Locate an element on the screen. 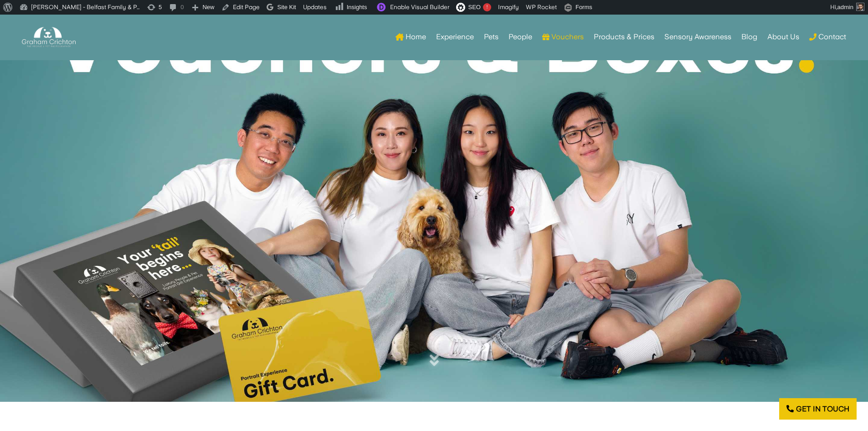 This screenshot has height=431, width=868. a: Sensory Awareness is located at coordinates (698, 37).